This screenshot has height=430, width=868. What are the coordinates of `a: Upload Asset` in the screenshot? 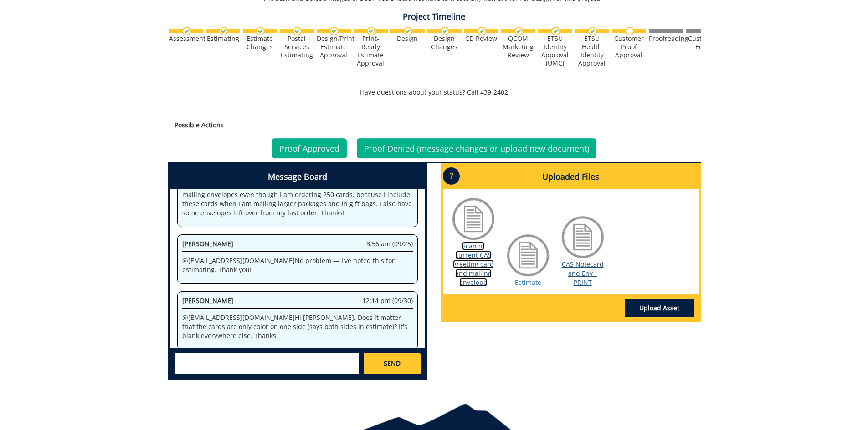 It's located at (659, 308).